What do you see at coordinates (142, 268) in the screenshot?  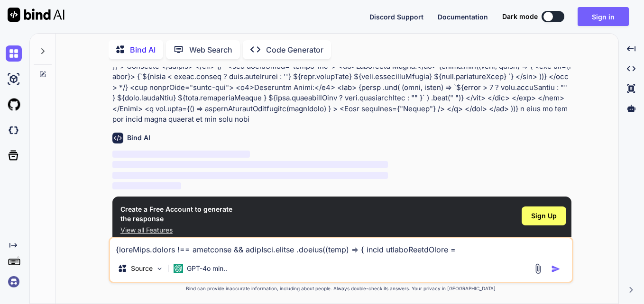 I see `p: Source` at bounding box center [142, 268].